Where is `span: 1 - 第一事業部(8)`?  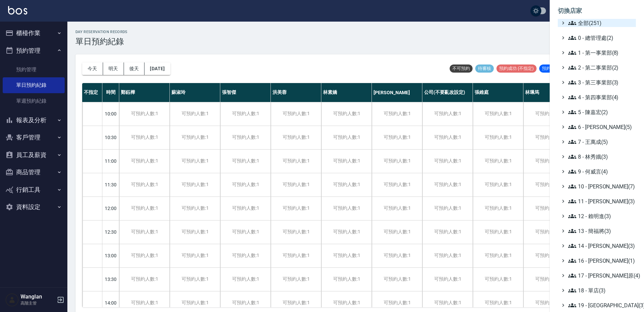
span: 1 - 第一事業部(8) is located at coordinates (601, 53).